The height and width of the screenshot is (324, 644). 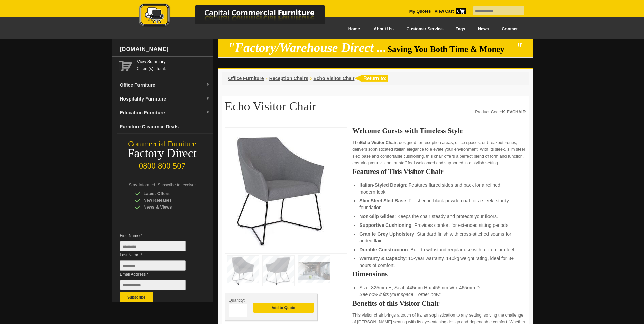 What do you see at coordinates (513, 112) in the screenshot?
I see `strong: K-EVCHAIR` at bounding box center [513, 112].